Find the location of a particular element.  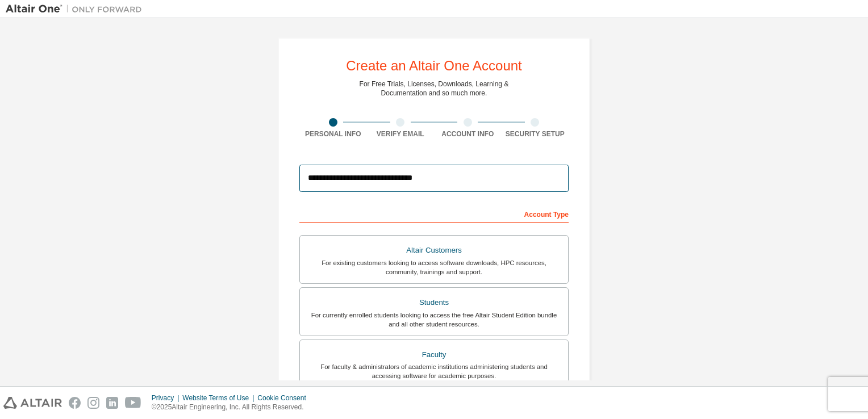

img: youtube.svg is located at coordinates (133, 402).